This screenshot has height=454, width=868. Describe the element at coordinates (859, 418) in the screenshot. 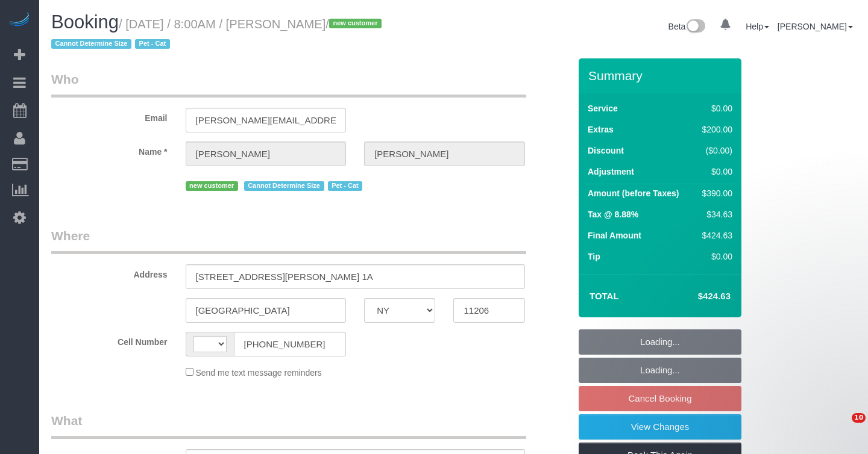

I see `span: 10` at that location.